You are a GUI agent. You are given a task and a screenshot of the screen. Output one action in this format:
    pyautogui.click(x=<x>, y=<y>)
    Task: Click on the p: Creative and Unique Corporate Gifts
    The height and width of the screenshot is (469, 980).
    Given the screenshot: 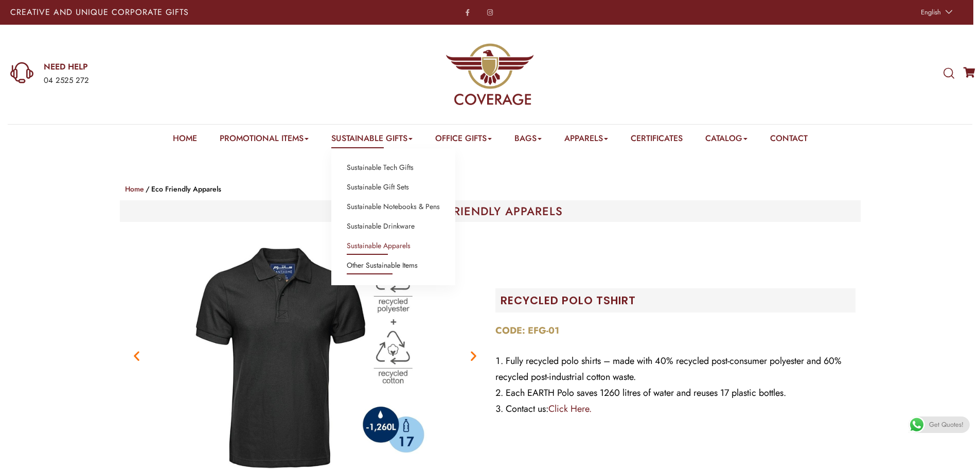 What is the action you would take?
    pyautogui.click(x=199, y=13)
    